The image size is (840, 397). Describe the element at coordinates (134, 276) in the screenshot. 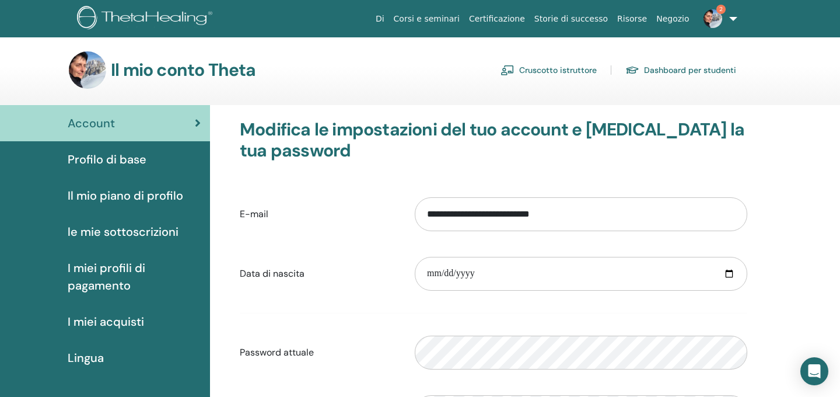

I see `span: I miei profili di pagamento` at that location.